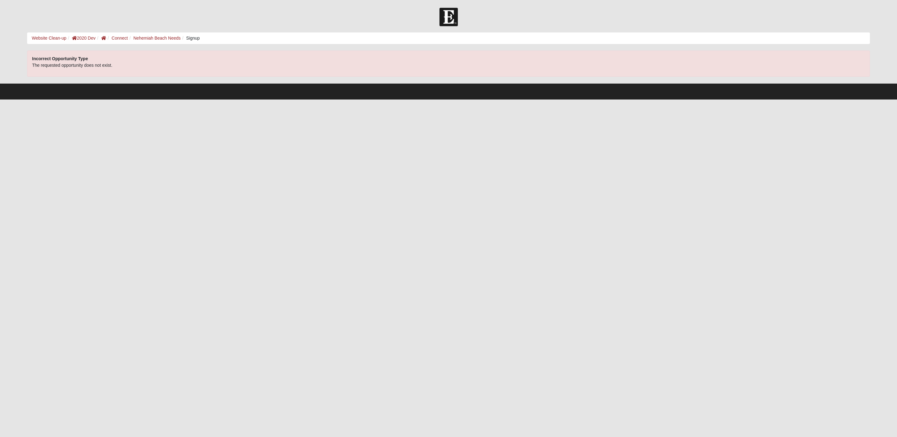  What do you see at coordinates (449, 65) in the screenshot?
I see `p: The requested opportunity does not exist.` at bounding box center [449, 65].